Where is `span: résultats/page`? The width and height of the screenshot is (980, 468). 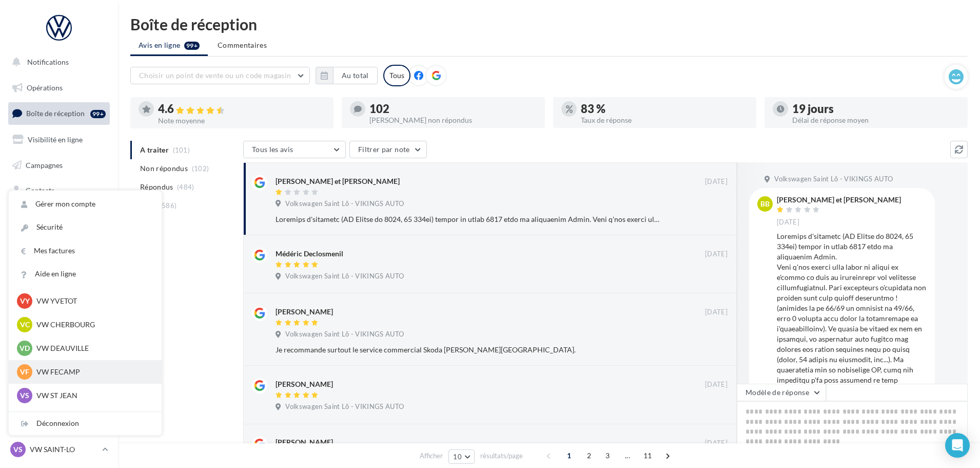
span: résultats/page is located at coordinates (501, 455).